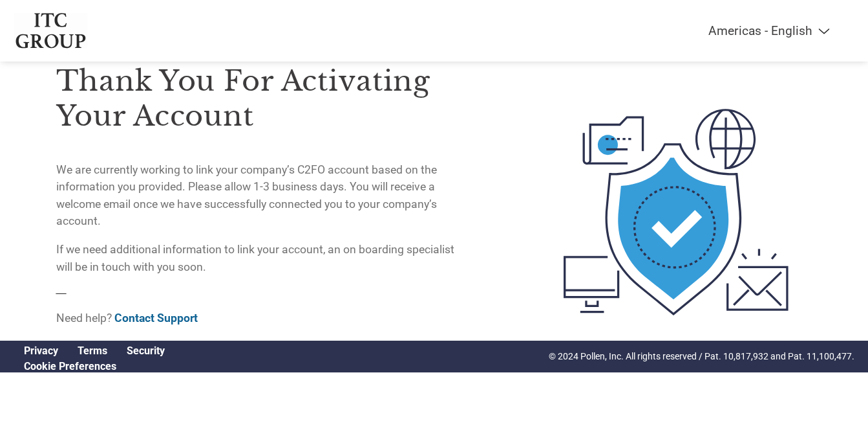 The width and height of the screenshot is (868, 421). What do you see at coordinates (145, 350) in the screenshot?
I see `a: Security` at bounding box center [145, 350].